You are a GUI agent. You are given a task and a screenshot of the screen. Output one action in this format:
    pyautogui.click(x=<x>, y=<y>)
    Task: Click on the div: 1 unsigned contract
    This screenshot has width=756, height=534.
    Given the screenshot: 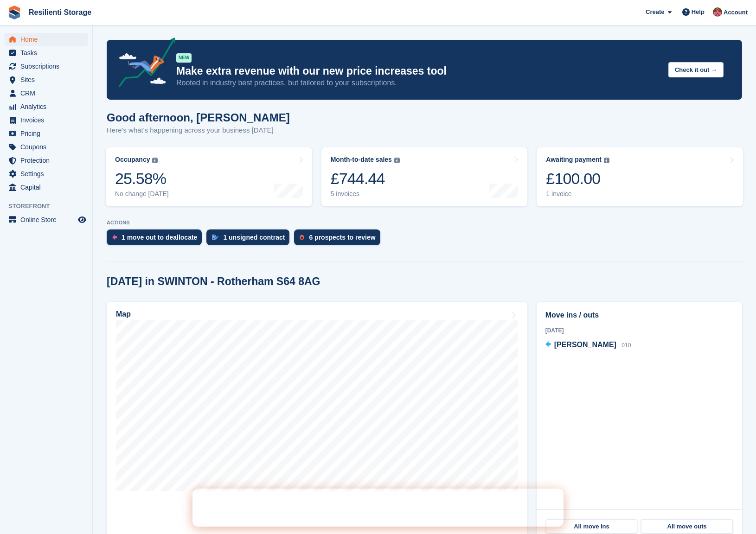 What is the action you would take?
    pyautogui.click(x=254, y=237)
    